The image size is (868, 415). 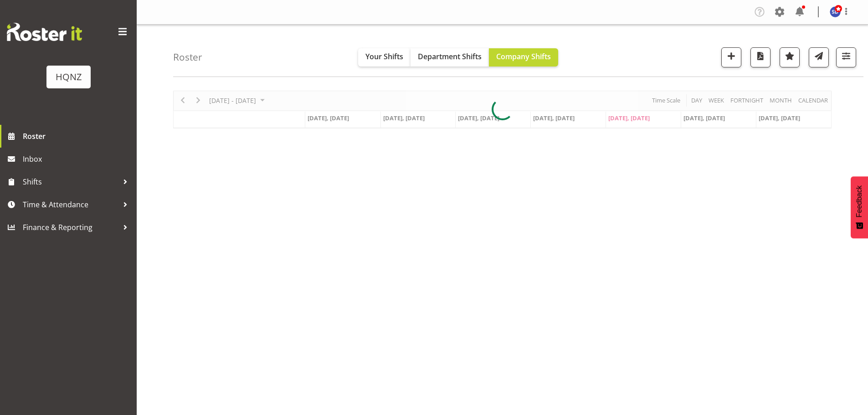 I want to click on button: Department Shifts, so click(x=450, y=58).